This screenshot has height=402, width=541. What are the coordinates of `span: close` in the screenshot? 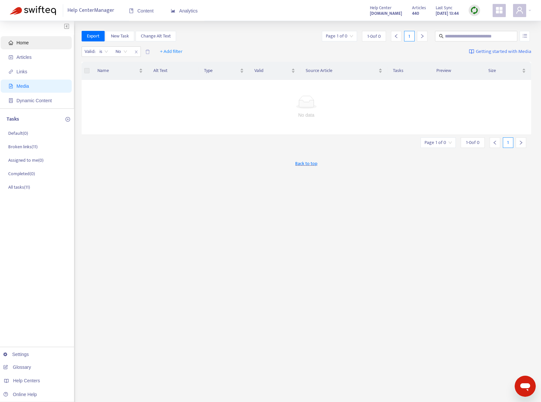 It's located at (136, 52).